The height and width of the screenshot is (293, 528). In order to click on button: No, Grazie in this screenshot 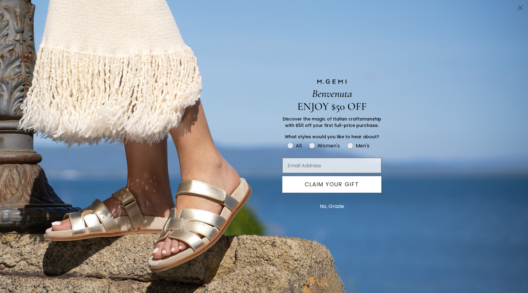, I will do `click(332, 206)`.